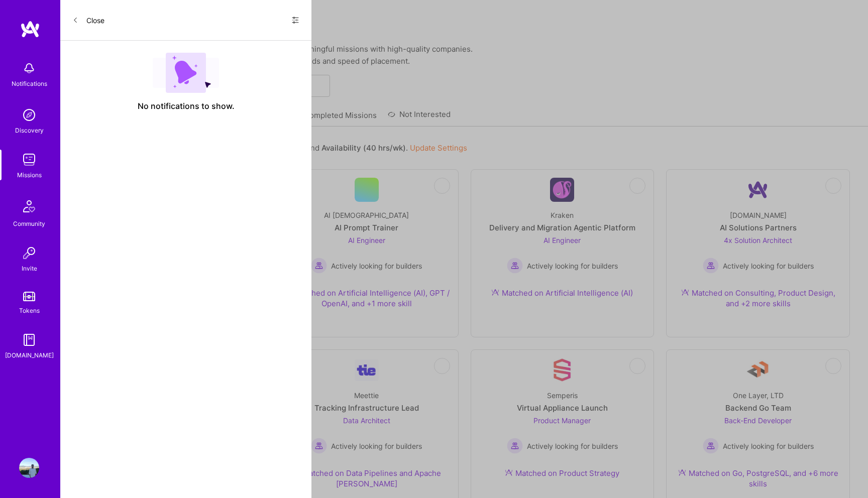 This screenshot has width=868, height=498. I want to click on button: Close, so click(88, 20).